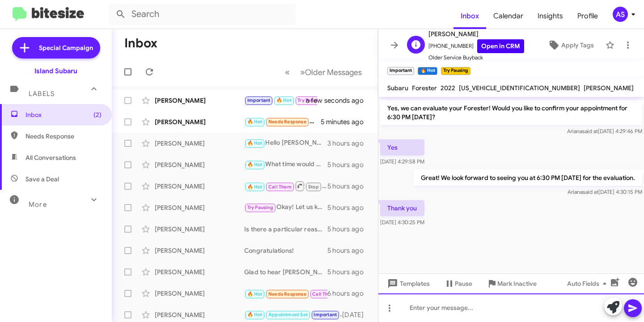 The height and width of the screenshot is (322, 644). Describe the element at coordinates (331, 72) in the screenshot. I see `button: Next` at that location.